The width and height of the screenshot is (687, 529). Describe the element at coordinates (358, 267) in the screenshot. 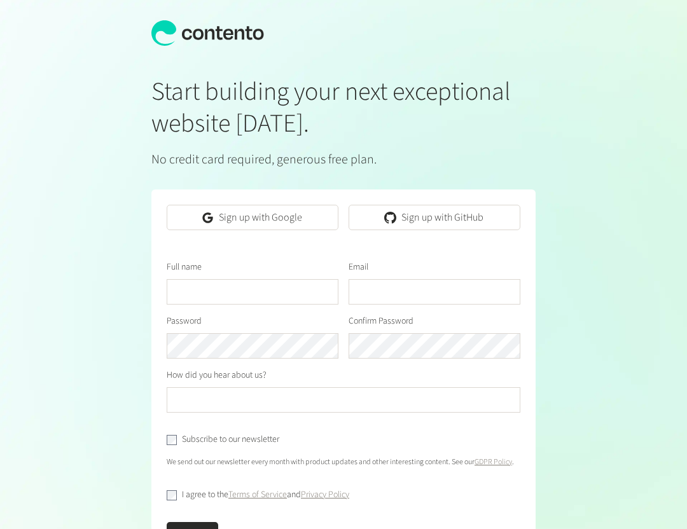

I see `label: Email` at that location.